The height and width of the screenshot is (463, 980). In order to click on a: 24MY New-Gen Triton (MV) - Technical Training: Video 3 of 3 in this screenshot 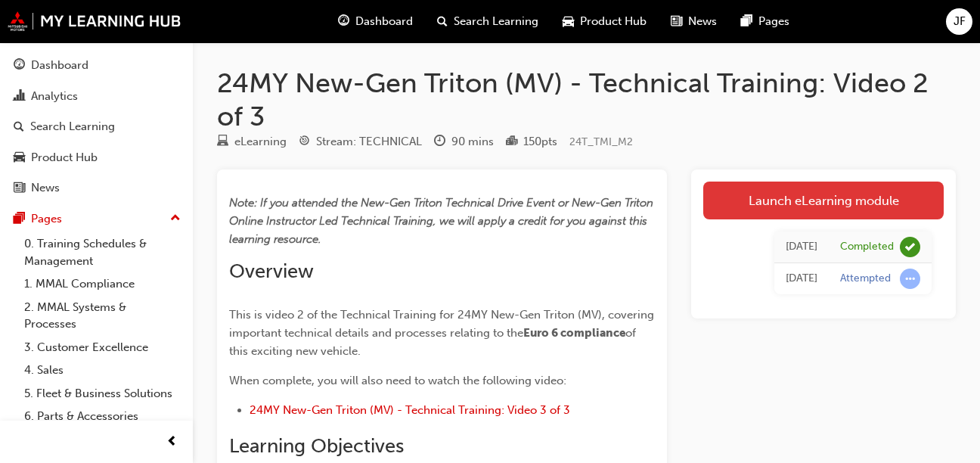, I will do `click(410, 410)`.